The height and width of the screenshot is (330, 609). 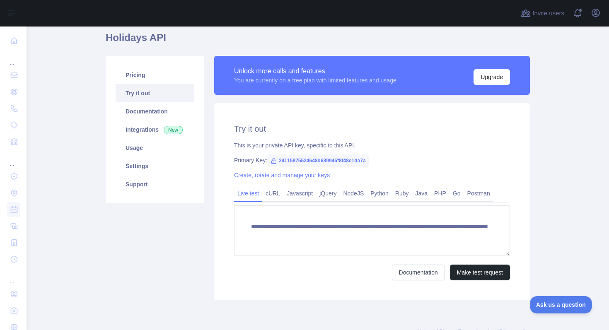 I want to click on div: Unlock more calls and features, so click(x=315, y=71).